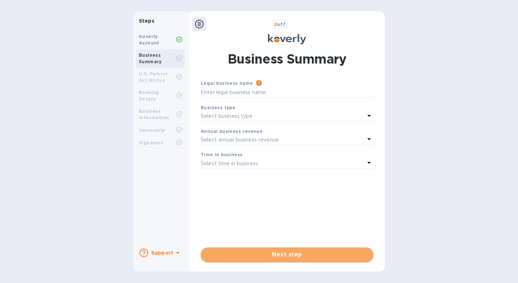  What do you see at coordinates (239, 140) in the screenshot?
I see `p: Select annual business revenue` at bounding box center [239, 140].